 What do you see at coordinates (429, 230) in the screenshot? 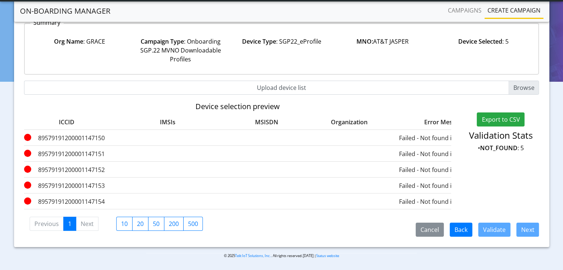
I see `button: Cancel` at bounding box center [429, 230].